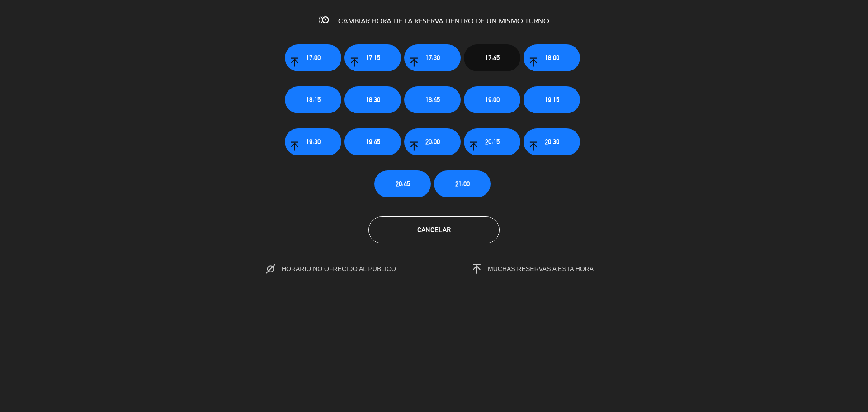 This screenshot has width=868, height=412. Describe the element at coordinates (462, 183) in the screenshot. I see `span: 21:00` at that location.